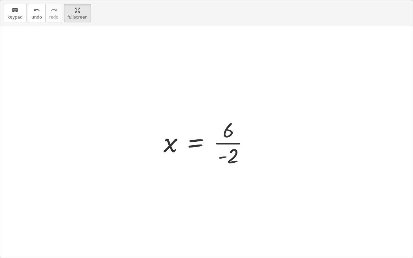  What do you see at coordinates (77, 17) in the screenshot?
I see `span: fullscreen` at bounding box center [77, 17].